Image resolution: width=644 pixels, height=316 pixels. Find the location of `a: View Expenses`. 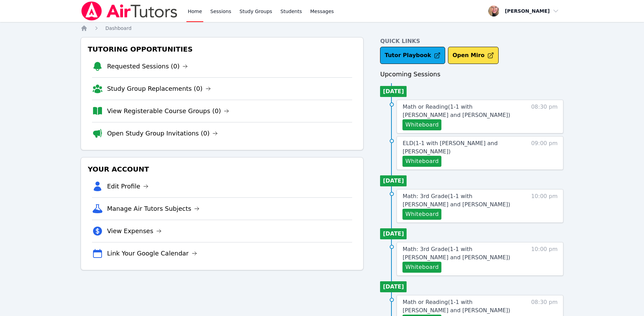

a: View Expenses is located at coordinates (135, 231).